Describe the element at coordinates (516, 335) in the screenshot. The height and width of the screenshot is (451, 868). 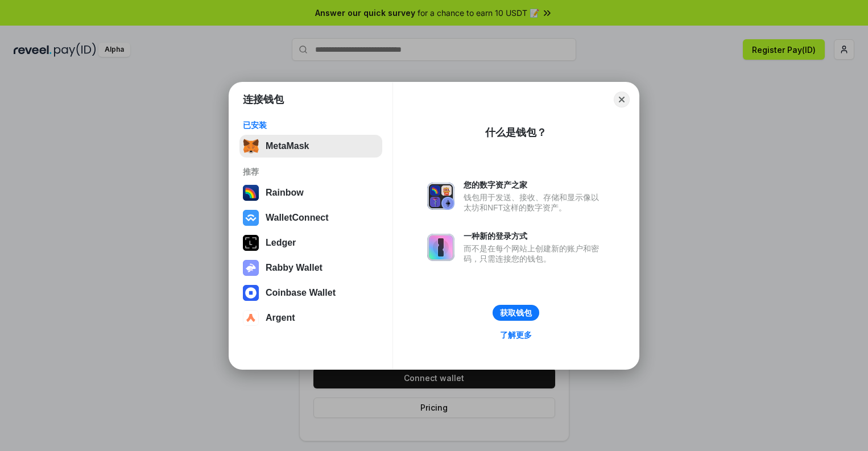
I see `div: 了解更多` at that location.